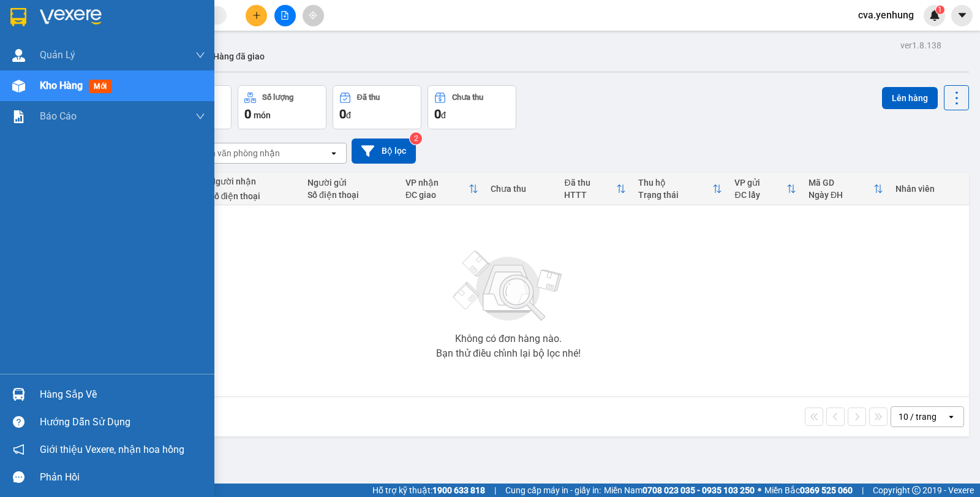  Describe the element at coordinates (940, 10) in the screenshot. I see `sup: 1` at that location.